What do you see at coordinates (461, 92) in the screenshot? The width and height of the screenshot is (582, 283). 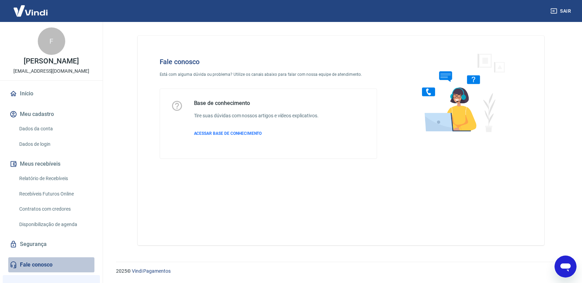 I see `img: Fale conosco` at bounding box center [461, 92].